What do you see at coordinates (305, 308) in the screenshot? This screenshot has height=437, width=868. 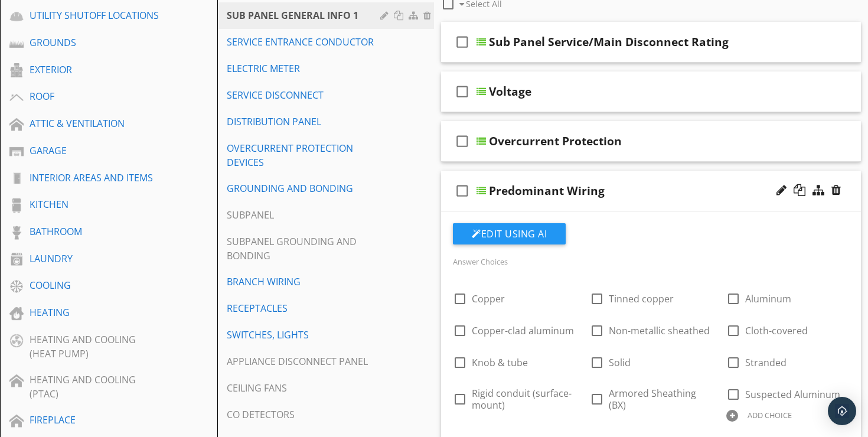 I see `div: RECEPTACLES` at bounding box center [305, 308].